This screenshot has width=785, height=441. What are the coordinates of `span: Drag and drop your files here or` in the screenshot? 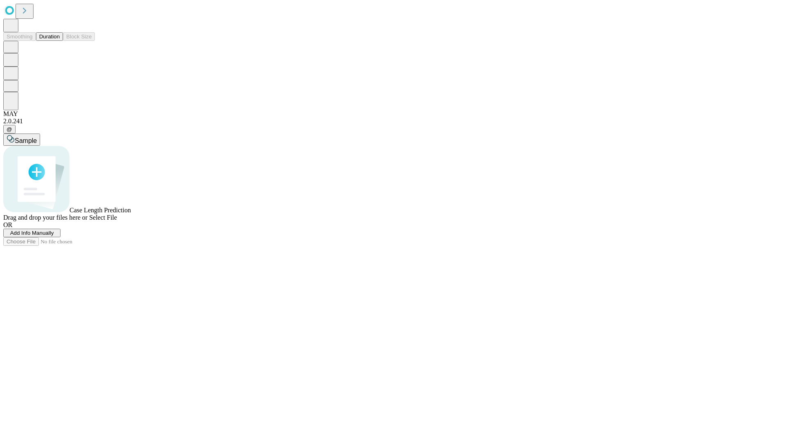 It's located at (45, 217).